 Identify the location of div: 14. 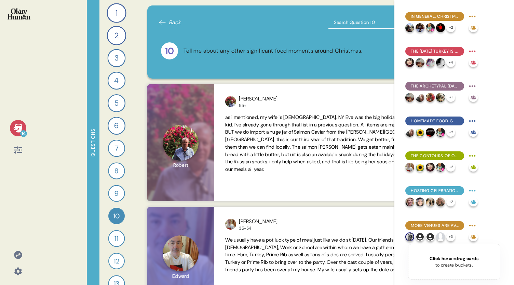
(24, 134).